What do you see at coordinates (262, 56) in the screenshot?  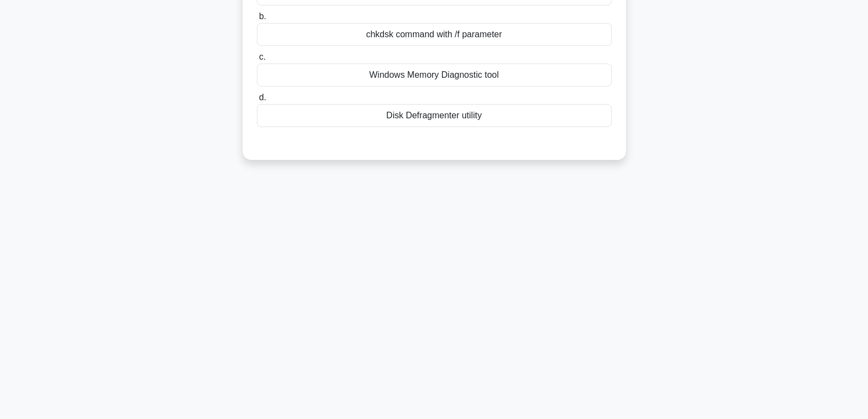 I see `span: c.` at bounding box center [262, 56].